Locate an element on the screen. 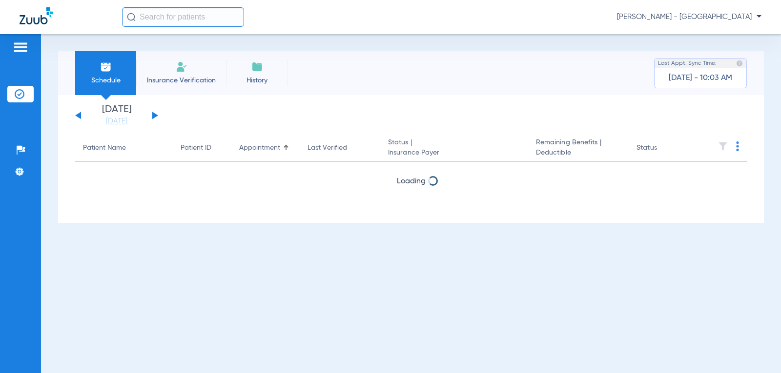 The image size is (781, 373). img: filter.svg is located at coordinates (723, 146).